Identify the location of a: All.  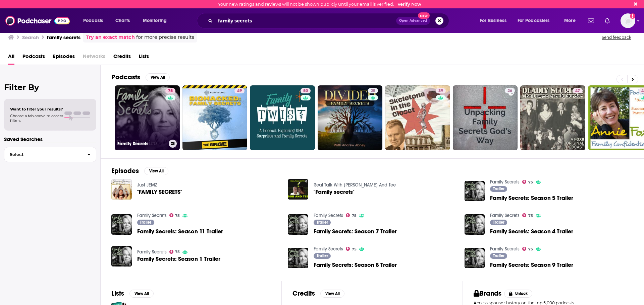
(11, 58).